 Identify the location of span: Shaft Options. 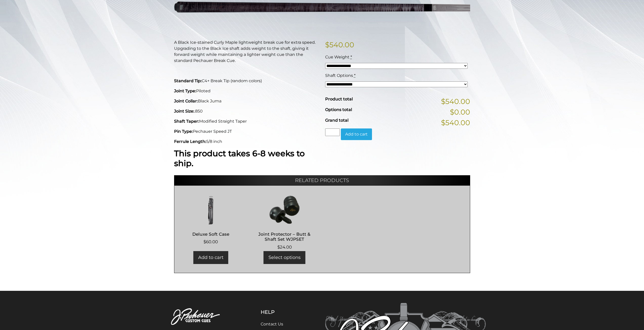
(339, 75).